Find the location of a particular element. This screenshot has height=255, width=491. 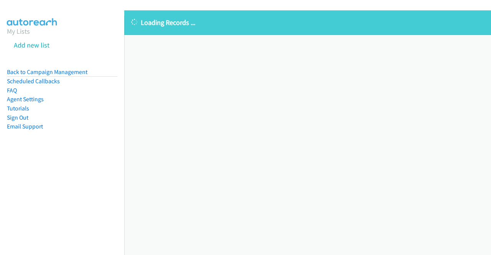

a: My Lists is located at coordinates (18, 31).